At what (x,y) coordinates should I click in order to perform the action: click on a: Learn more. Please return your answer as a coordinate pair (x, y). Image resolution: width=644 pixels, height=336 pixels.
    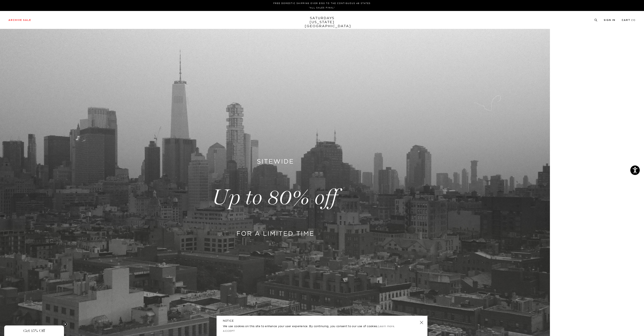
    Looking at the image, I should click on (386, 326).